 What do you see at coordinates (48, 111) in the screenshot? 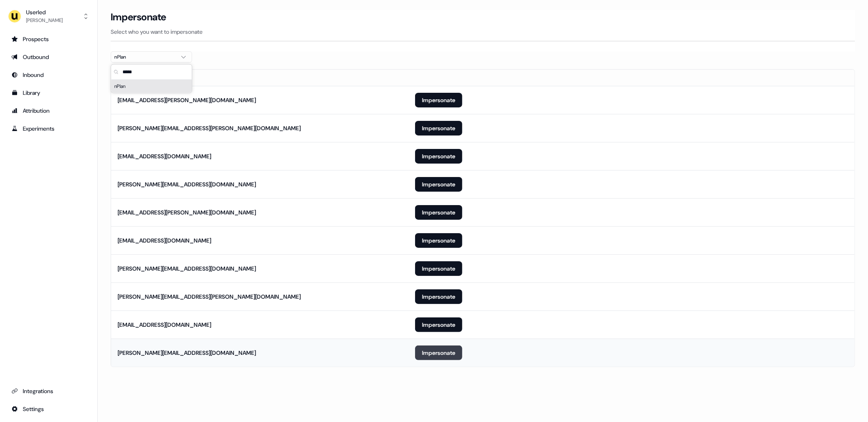
I see `div: Attribution` at bounding box center [48, 111].